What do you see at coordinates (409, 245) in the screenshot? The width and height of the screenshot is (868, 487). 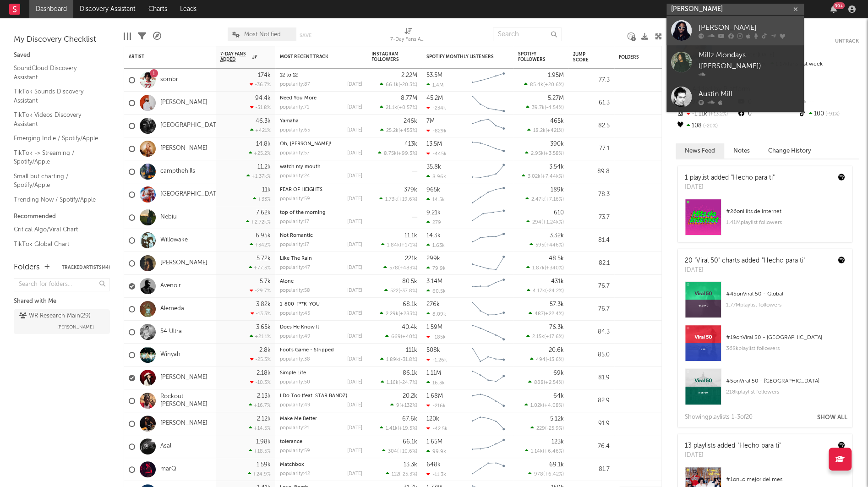 I see `span: +171 %` at bounding box center [409, 245].